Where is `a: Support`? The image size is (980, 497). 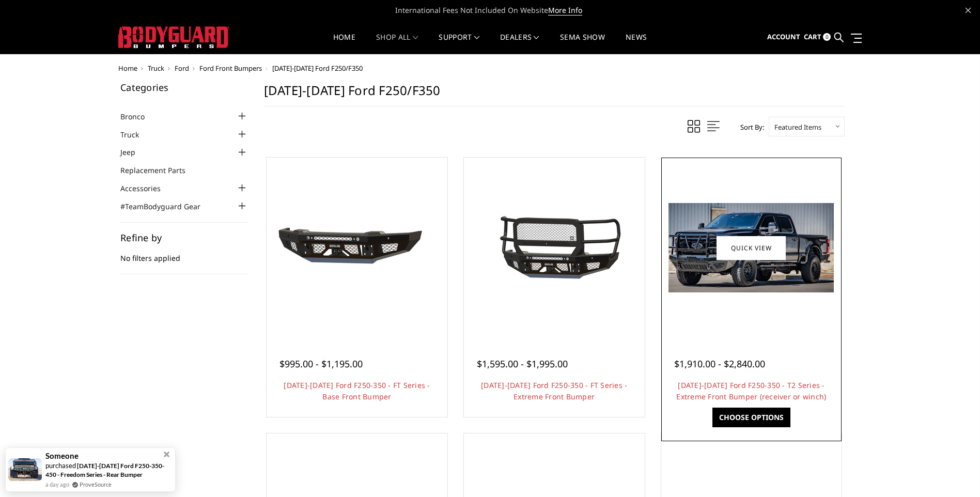
a: Support is located at coordinates (459, 44).